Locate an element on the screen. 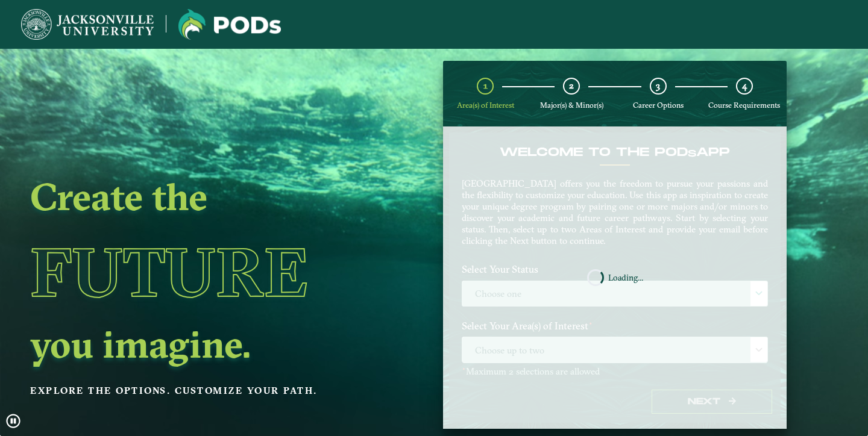 This screenshot has width=868, height=436. span: Course Requirements is located at coordinates (744, 105).